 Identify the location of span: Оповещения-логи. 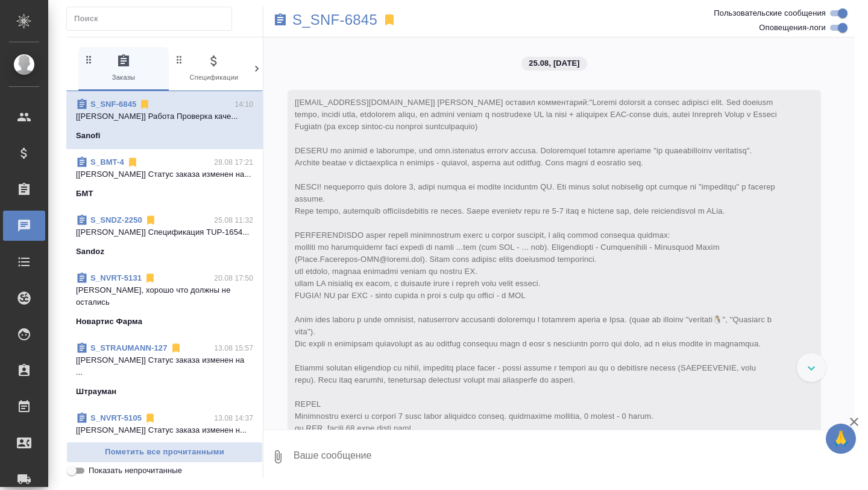
(792, 28).